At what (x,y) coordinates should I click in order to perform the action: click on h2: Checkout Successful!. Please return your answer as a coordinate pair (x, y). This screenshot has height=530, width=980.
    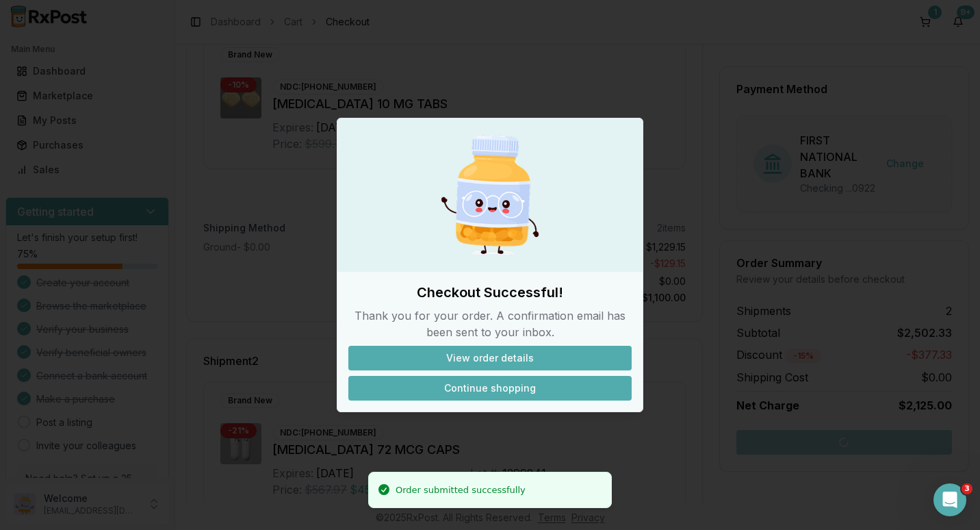
    Looking at the image, I should click on (490, 293).